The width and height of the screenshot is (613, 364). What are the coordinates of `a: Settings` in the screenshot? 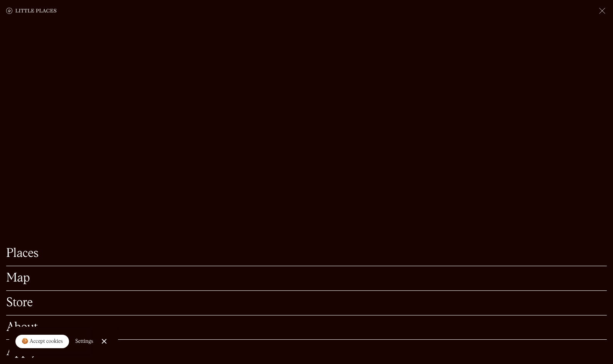 It's located at (84, 341).